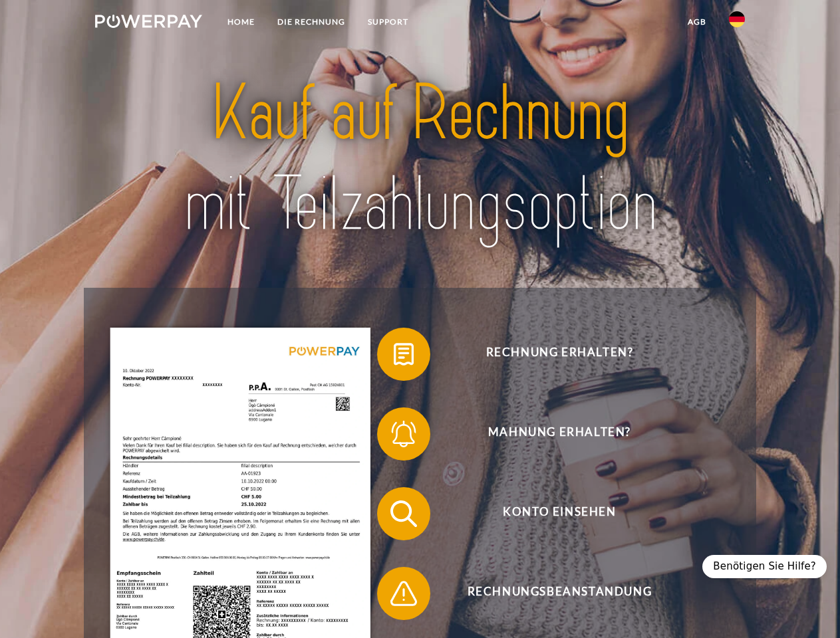 This screenshot has height=638, width=840. I want to click on img: qb_warning.svg, so click(404, 594).